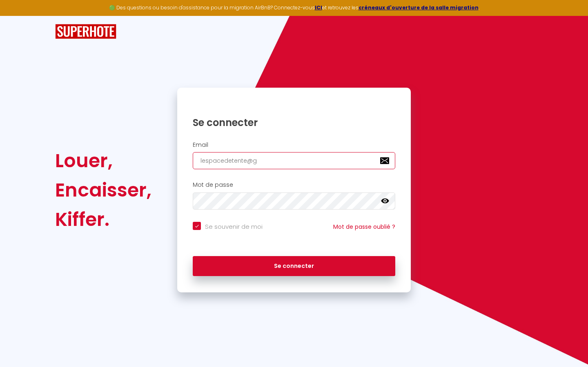 Image resolution: width=588 pixels, height=367 pixels. I want to click on div: Louer,, so click(103, 161).